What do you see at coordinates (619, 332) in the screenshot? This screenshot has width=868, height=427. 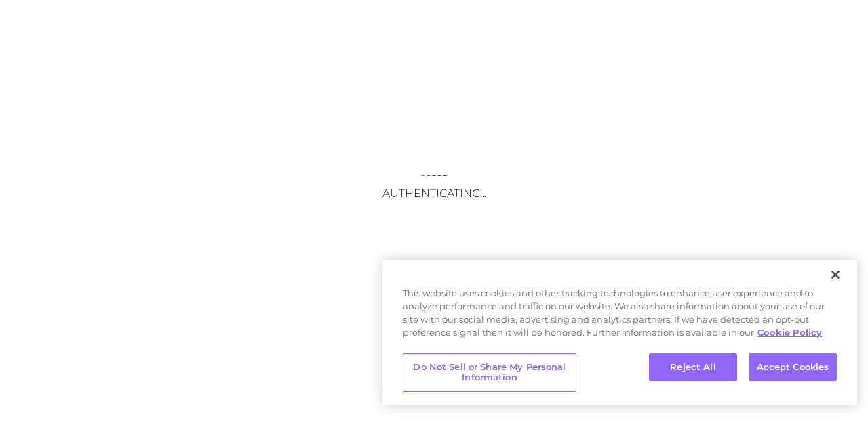 I see `div: Cookie banner` at bounding box center [619, 332].